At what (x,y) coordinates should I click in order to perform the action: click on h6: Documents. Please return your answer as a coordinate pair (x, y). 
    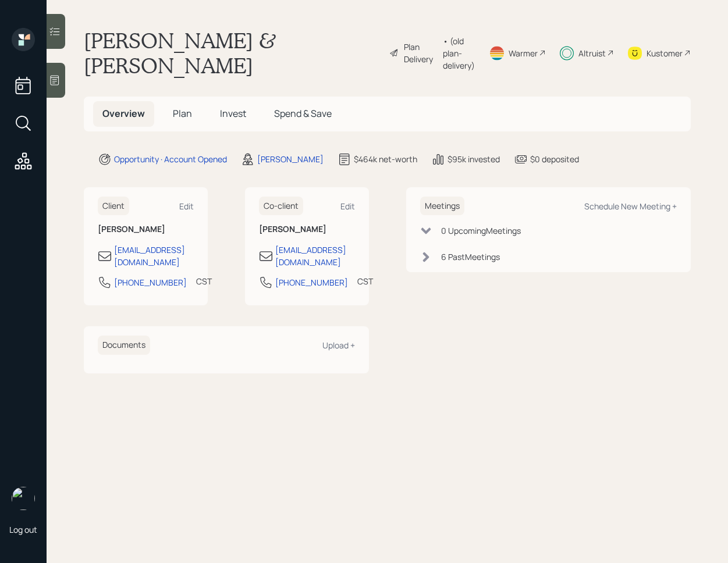
    Looking at the image, I should click on (124, 345).